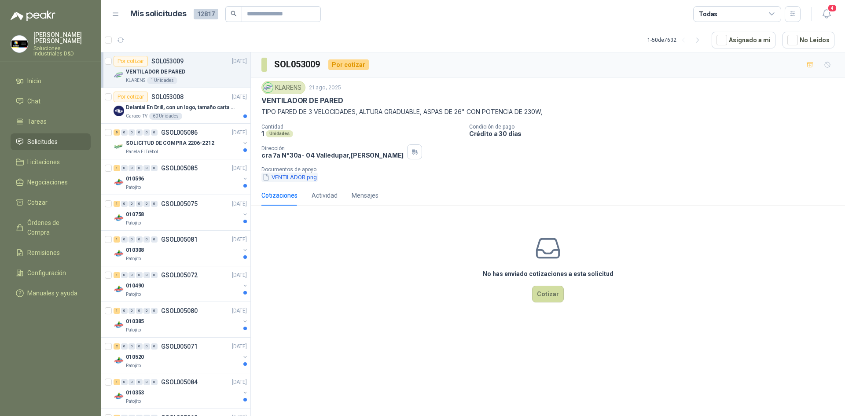  Describe the element at coordinates (179, 133) in the screenshot. I see `p: GSOL005086` at that location.